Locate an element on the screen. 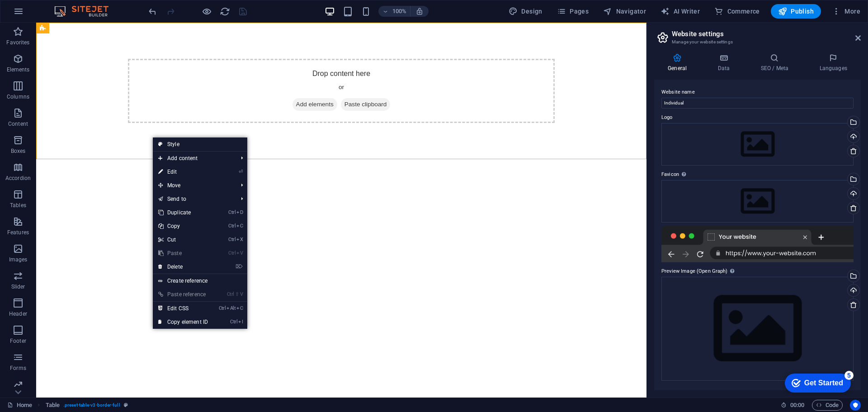 This screenshot has height=412, width=868. span: Click to select. Double-click to edit is located at coordinates (52, 405).